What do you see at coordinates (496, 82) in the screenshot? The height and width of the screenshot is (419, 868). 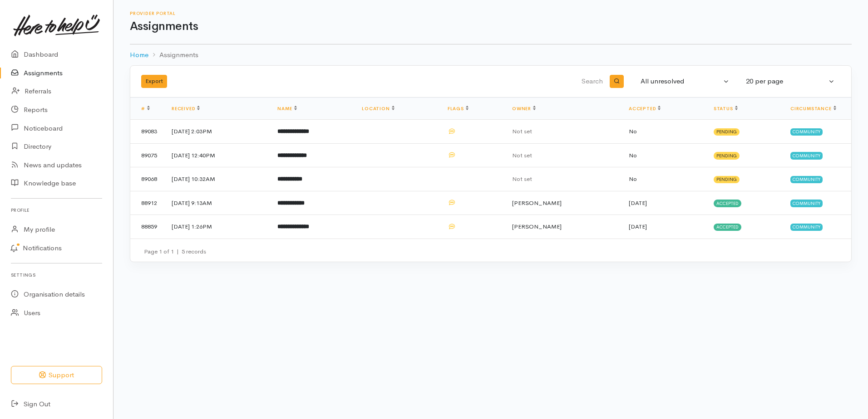 I see `input: Search` at bounding box center [496, 82].